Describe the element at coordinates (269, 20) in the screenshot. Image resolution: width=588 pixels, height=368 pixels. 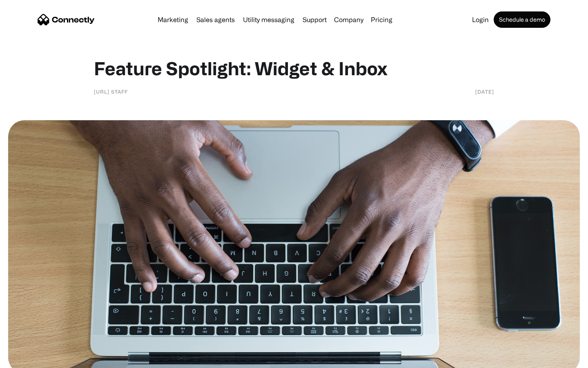
I see `a: Utility messaging` at that location.